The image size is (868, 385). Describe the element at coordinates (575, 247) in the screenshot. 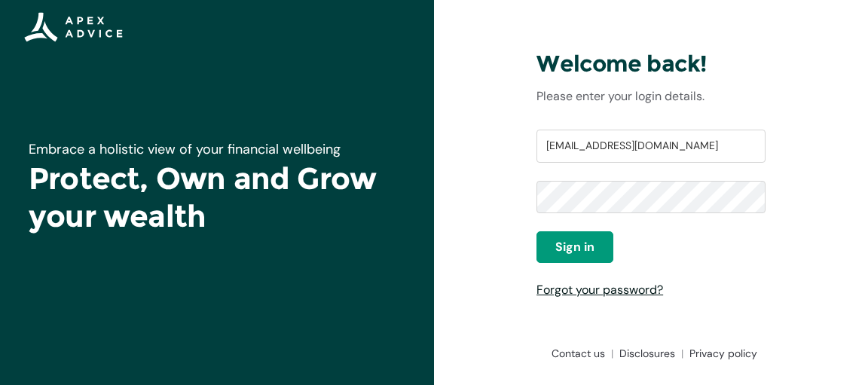

I see `button: Sign in` at that location.